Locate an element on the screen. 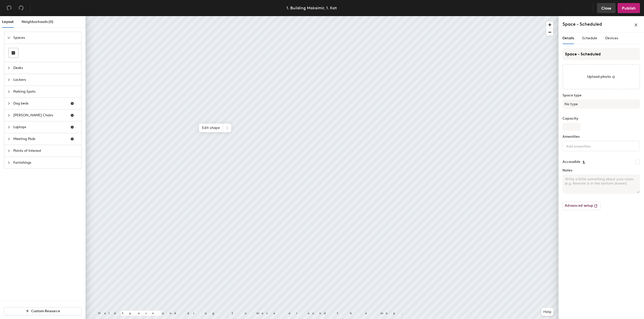  span: undo is located at coordinates (9, 8).